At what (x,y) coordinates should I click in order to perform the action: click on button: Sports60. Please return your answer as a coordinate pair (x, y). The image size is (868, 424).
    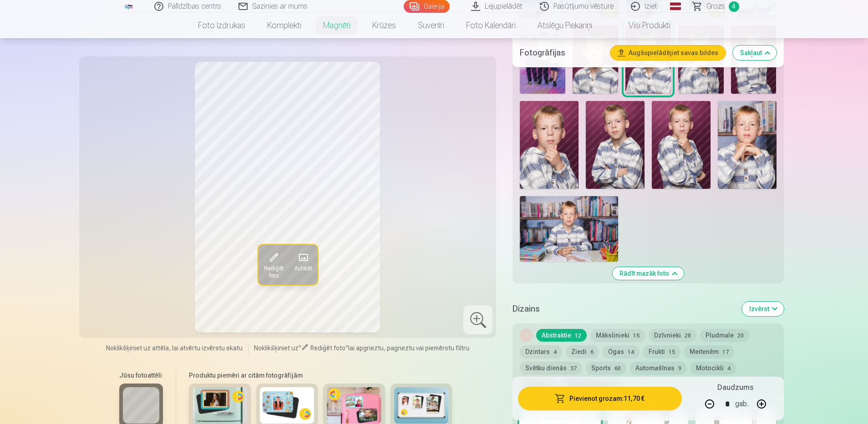
    Looking at the image, I should click on (606, 368).